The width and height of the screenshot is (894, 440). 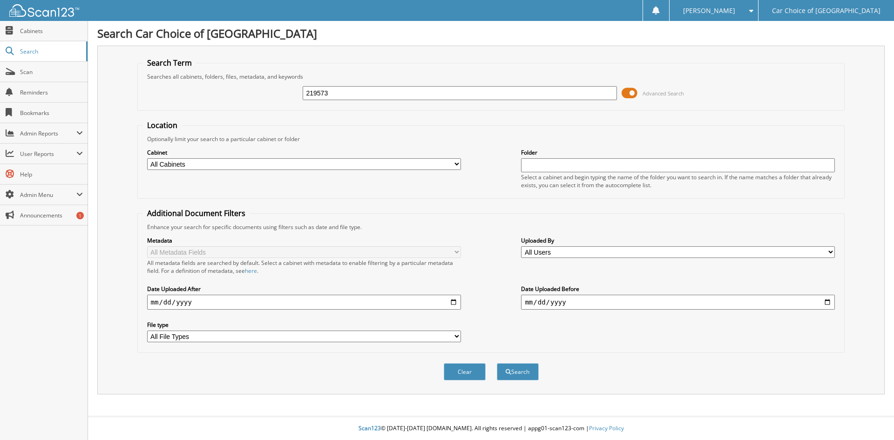 What do you see at coordinates (304, 240) in the screenshot?
I see `label: Metadata` at bounding box center [304, 240].